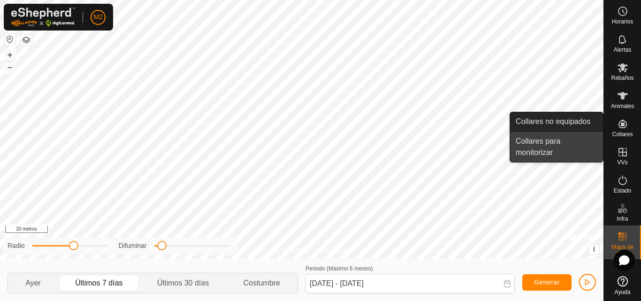  What do you see at coordinates (334, 251) in the screenshot?
I see `a: Contáctanos` at bounding box center [334, 251].